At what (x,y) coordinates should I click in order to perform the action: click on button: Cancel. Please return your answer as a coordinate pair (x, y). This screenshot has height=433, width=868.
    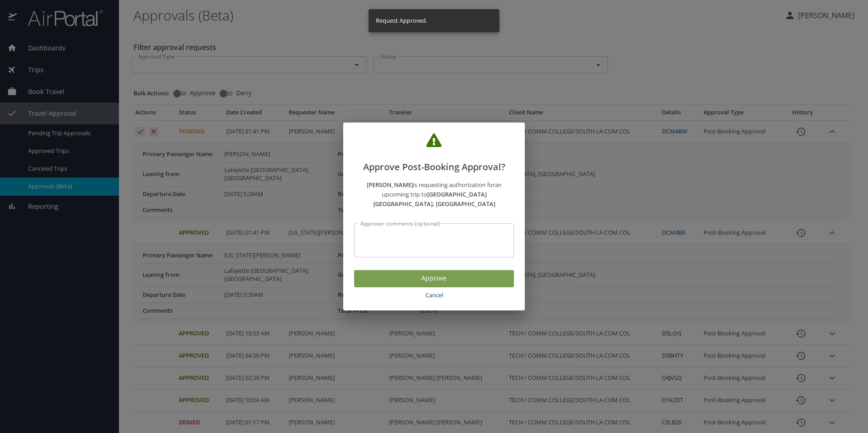
    Looking at the image, I should click on (434, 295).